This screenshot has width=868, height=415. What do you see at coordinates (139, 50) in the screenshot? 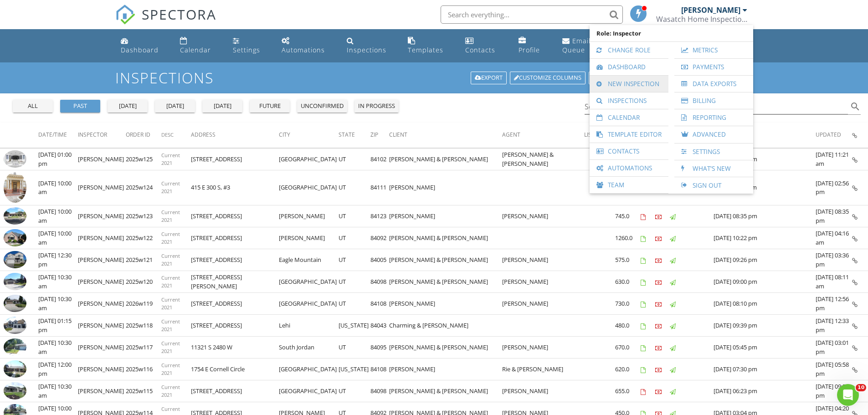
I see `div: Dashboard` at bounding box center [139, 50].